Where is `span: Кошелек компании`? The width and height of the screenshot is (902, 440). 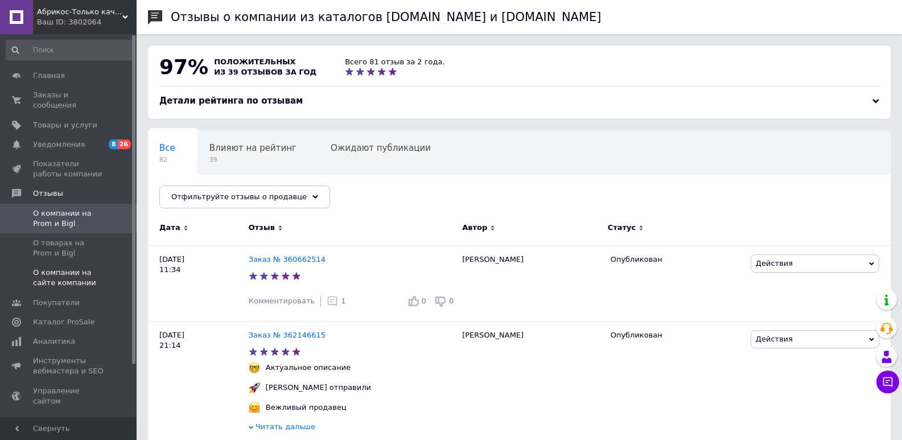 span: Кошелек компании is located at coordinates (69, 426).